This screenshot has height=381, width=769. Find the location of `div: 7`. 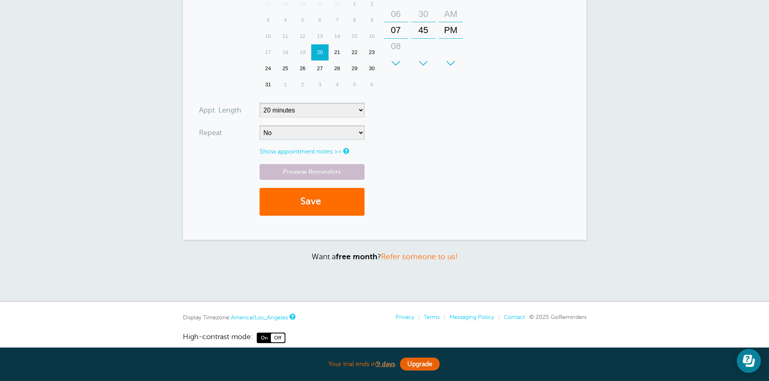

div: 7 is located at coordinates (337, 20).